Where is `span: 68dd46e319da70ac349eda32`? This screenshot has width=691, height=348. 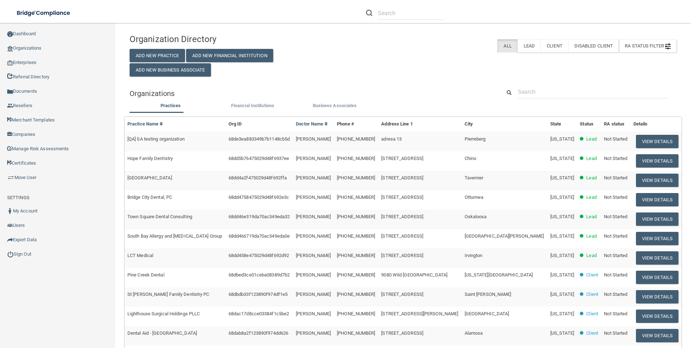 span: 68dd46e319da70ac349eda32 is located at coordinates (259, 217).